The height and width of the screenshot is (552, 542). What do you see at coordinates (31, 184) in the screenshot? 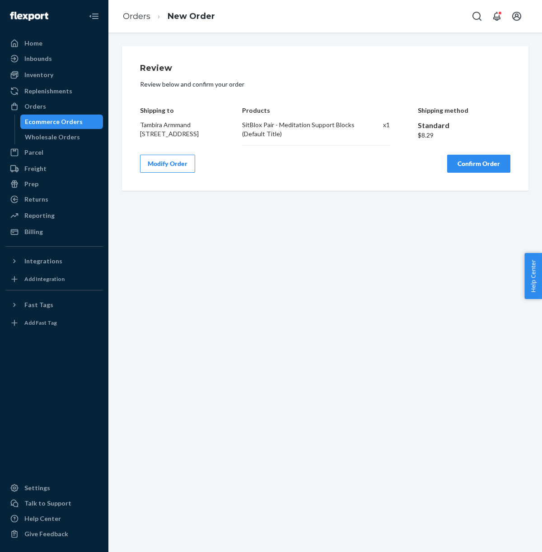
I see `div: Prep` at bounding box center [31, 184].